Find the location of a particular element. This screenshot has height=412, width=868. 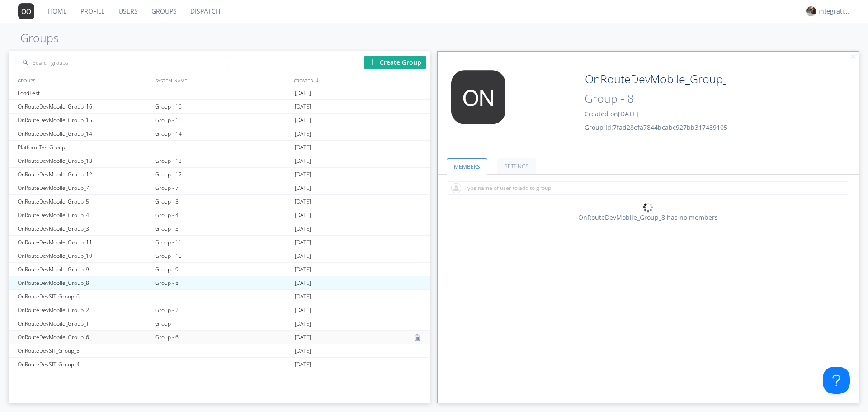

div: Group - 6 is located at coordinates (223, 337).